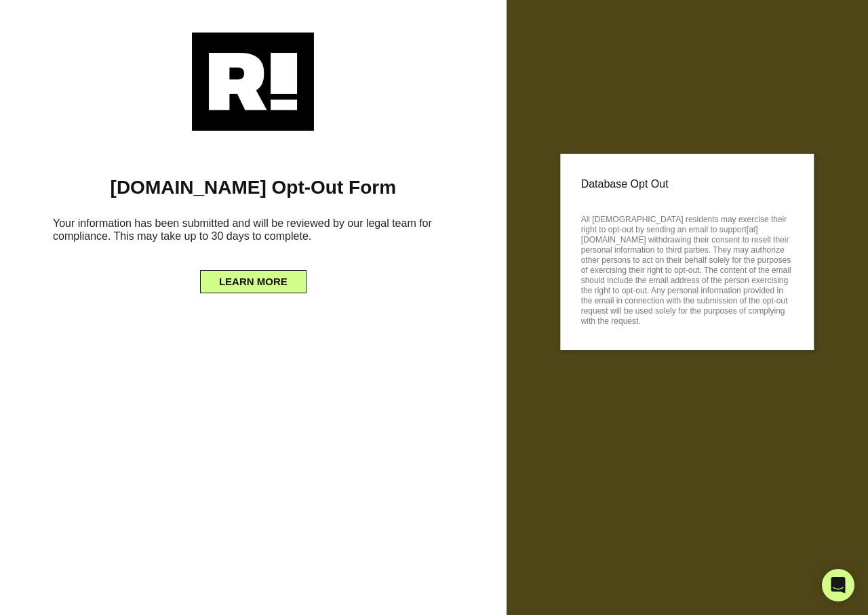 Image resolution: width=868 pixels, height=615 pixels. Describe the element at coordinates (838, 586) in the screenshot. I see `div: Open Intercom Messenger` at that location.